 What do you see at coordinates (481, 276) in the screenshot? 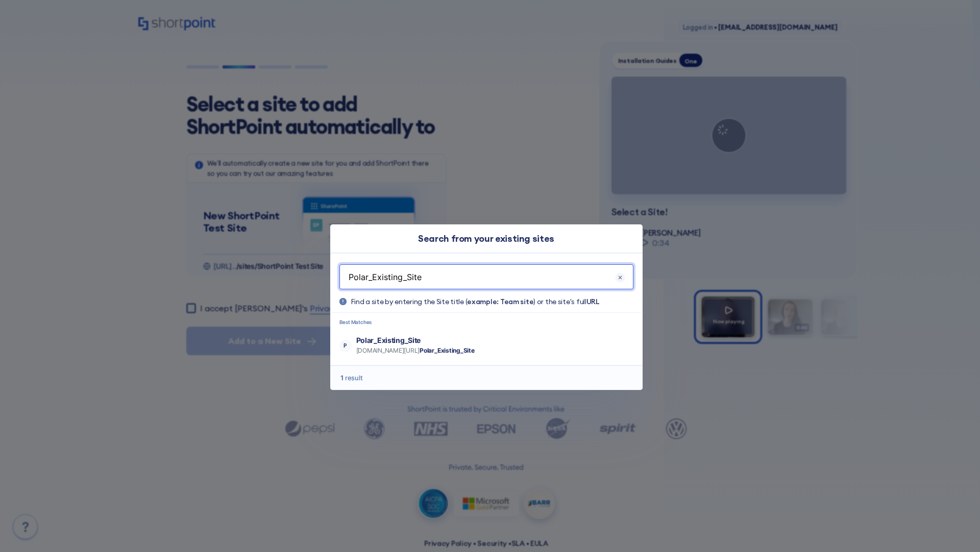
I see `input: Find a site` at bounding box center [481, 276].